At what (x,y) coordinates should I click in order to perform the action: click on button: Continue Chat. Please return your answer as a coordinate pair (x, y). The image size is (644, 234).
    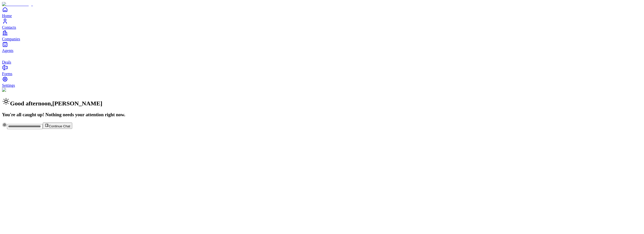
    Looking at the image, I should click on (57, 126).